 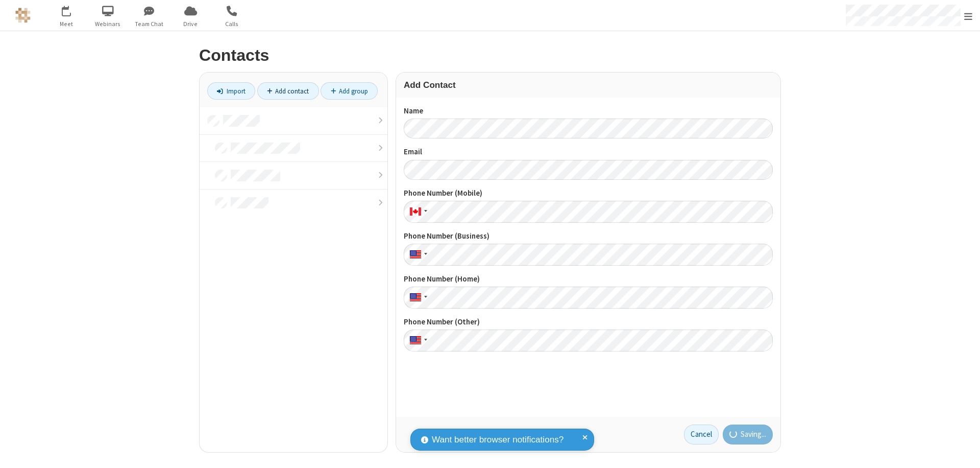 I want to click on span: Want better browser notifications?, so click(x=498, y=439).